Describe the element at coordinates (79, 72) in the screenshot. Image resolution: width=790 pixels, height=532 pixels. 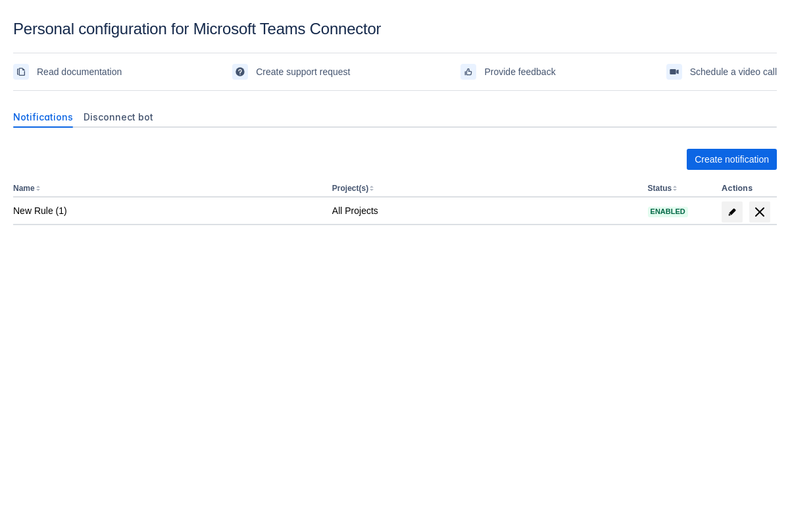
I see `span: Read documentation` at that location.